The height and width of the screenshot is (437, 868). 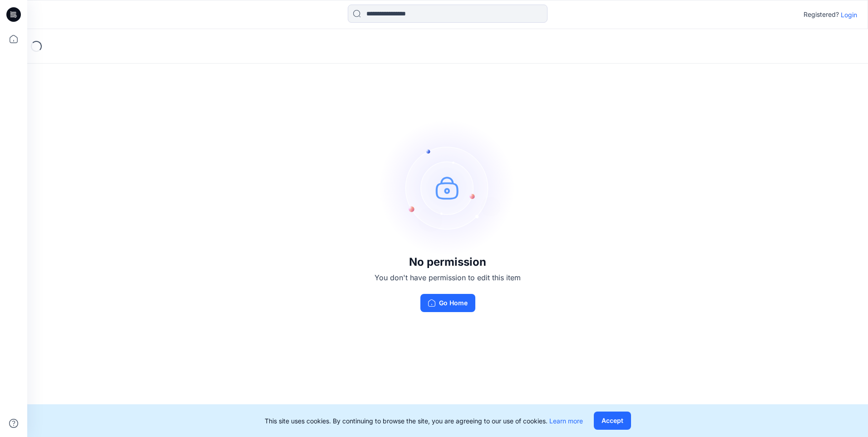 What do you see at coordinates (613, 421) in the screenshot?
I see `button: Accept` at bounding box center [613, 421].